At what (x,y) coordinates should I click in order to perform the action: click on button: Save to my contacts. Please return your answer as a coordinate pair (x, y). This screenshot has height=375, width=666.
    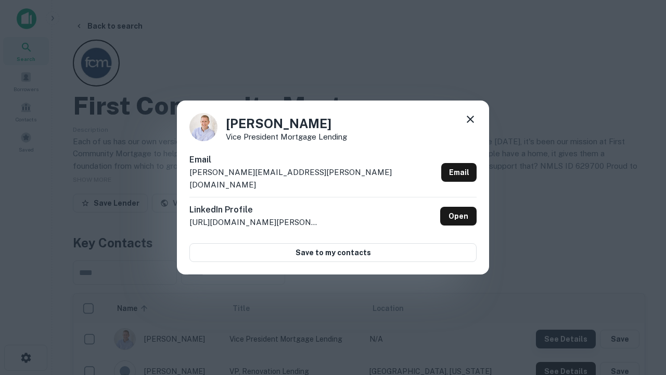
    Looking at the image, I should click on (333, 252).